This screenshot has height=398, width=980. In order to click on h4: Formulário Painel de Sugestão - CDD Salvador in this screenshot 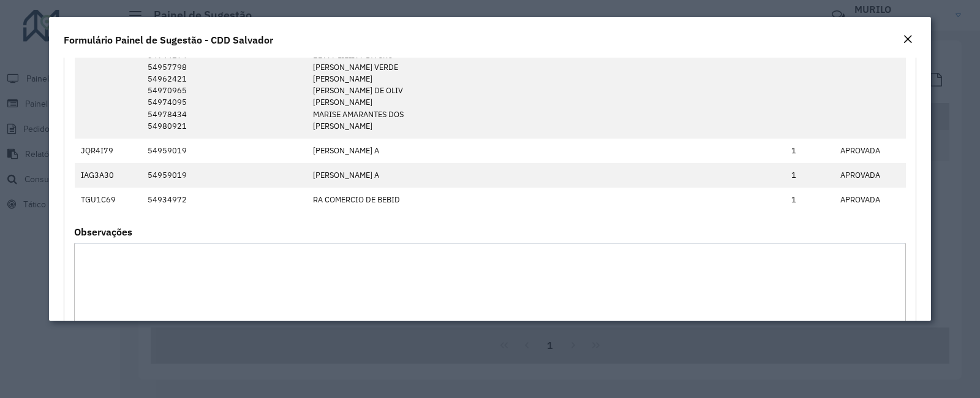, I will do `click(168, 40)`.